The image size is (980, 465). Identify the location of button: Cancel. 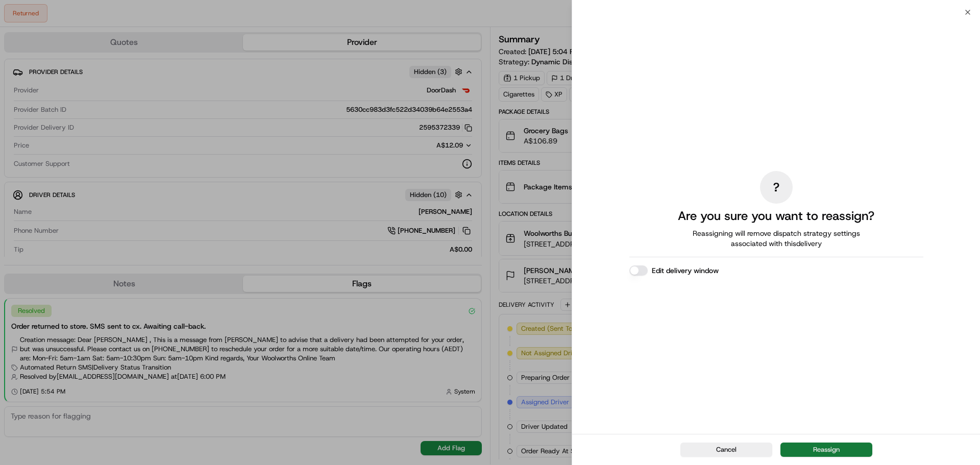
(726, 450).